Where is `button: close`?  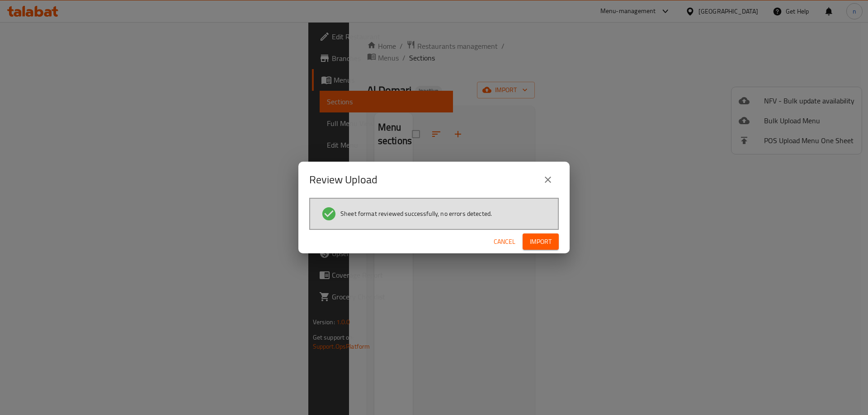 button: close is located at coordinates (548, 180).